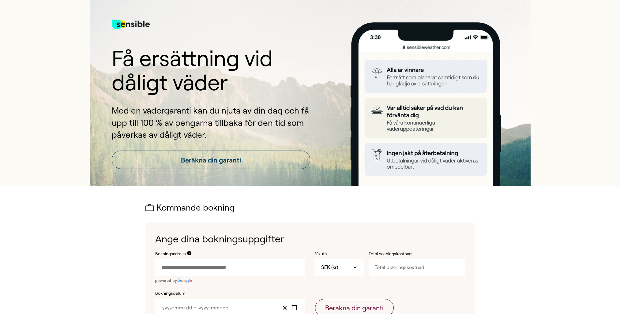 Image resolution: width=620 pixels, height=314 pixels. Describe the element at coordinates (339, 254) in the screenshot. I see `label: Valuta` at that location.